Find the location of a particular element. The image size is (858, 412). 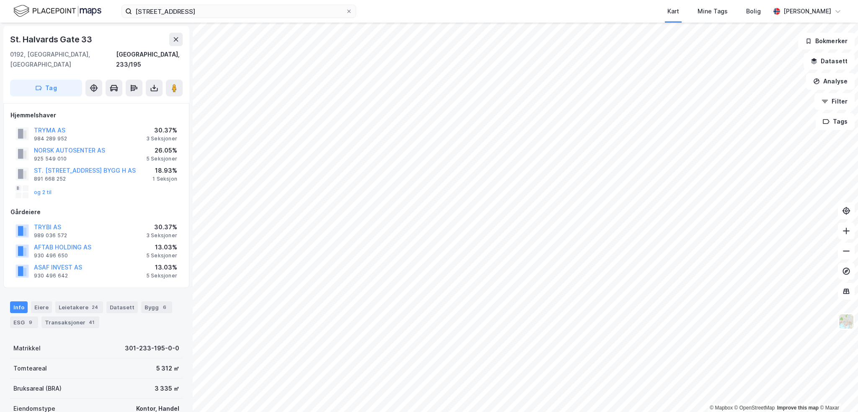

div: Eiere is located at coordinates (41, 307).